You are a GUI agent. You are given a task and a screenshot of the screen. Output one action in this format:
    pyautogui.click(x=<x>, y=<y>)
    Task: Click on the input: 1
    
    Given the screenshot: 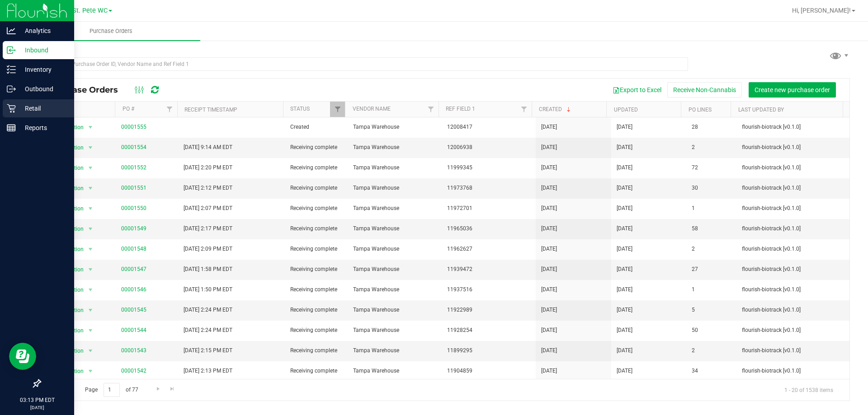 What is the action you would take?
    pyautogui.click(x=112, y=390)
    